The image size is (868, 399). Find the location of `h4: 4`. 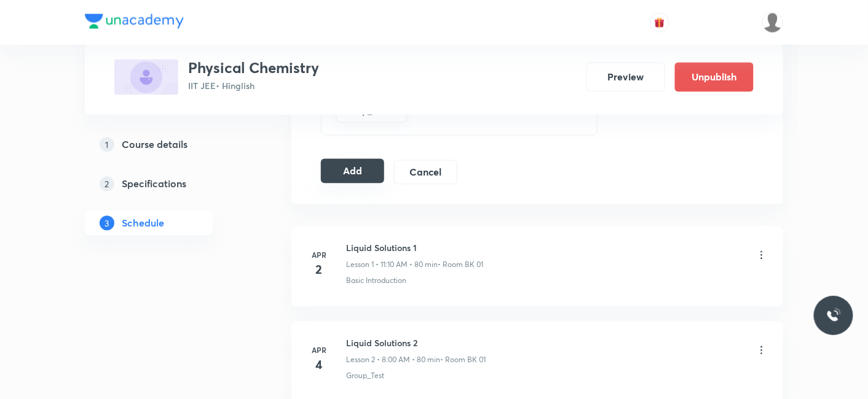

h4: 4 is located at coordinates (319, 365).